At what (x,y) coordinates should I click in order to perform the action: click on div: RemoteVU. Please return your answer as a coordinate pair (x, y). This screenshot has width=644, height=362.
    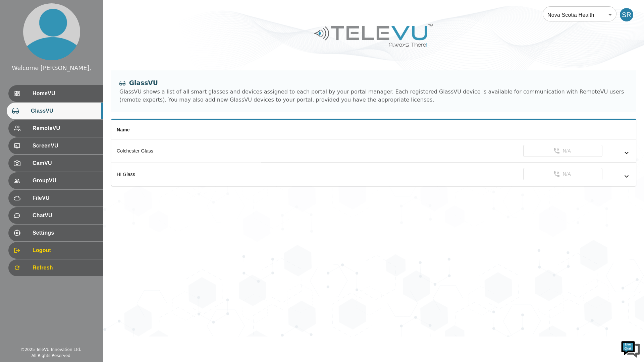
    Looking at the image, I should click on (55, 129).